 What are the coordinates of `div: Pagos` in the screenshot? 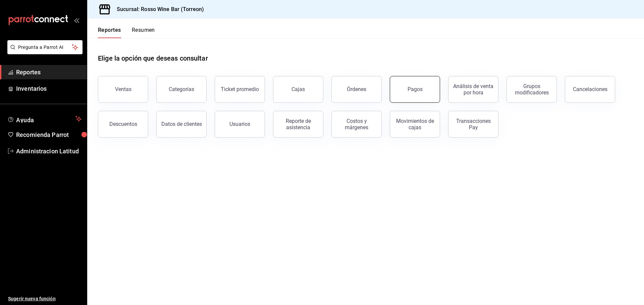 It's located at (415, 89).